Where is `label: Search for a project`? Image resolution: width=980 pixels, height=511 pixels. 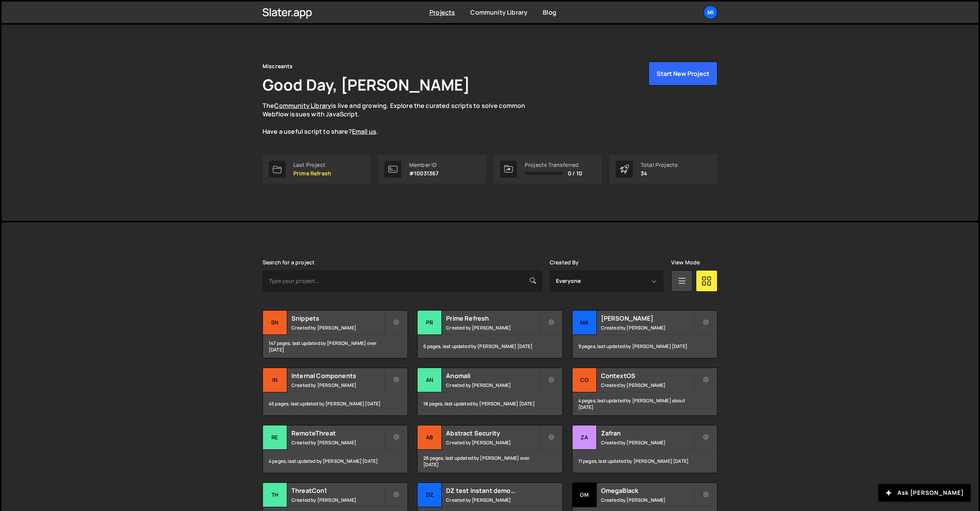
label: Search for a project is located at coordinates (288, 263).